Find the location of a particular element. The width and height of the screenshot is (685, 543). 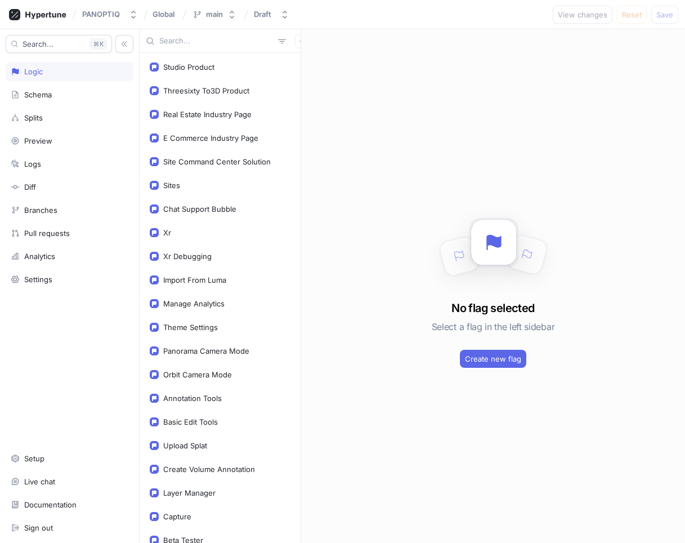

div: Panorama Camera Mode is located at coordinates (206, 351).